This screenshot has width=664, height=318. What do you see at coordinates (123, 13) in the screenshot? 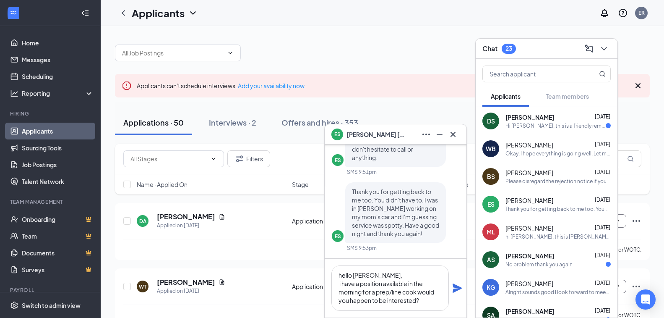
I see `a: ChevronLeft` at bounding box center [123, 13].